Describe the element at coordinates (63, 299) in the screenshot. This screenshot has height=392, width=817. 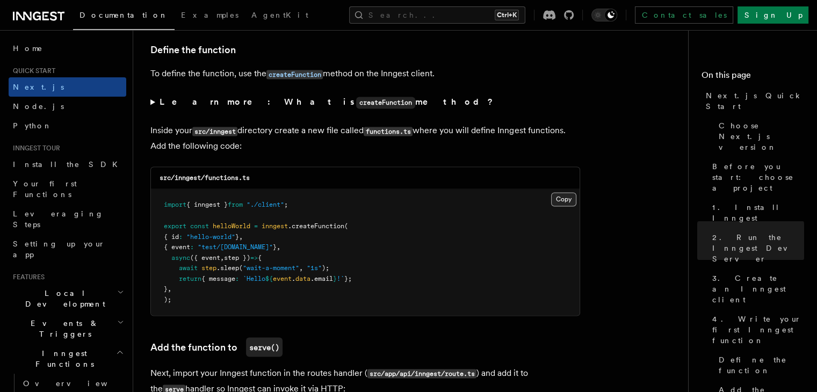
I see `span: Local Development` at that location.